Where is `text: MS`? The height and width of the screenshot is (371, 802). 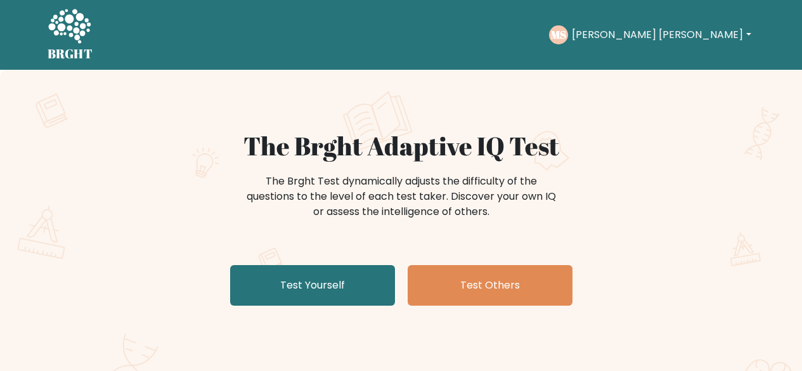
text: MS is located at coordinates (559, 34).